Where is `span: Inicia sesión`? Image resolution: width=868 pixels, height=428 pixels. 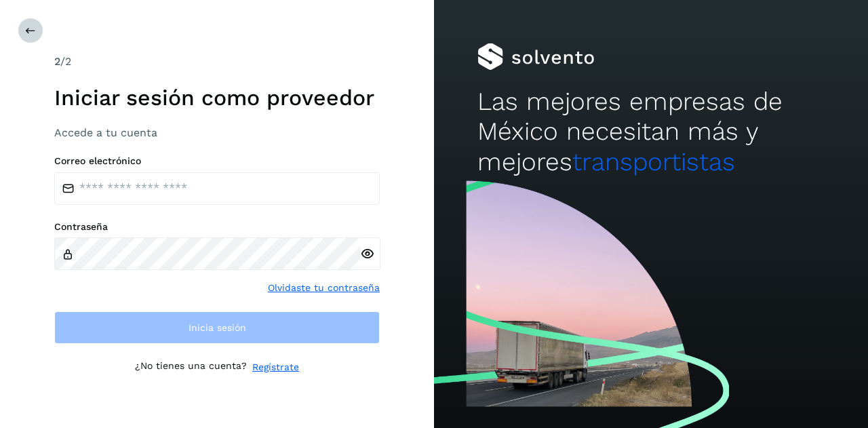
span: Inicia sesión is located at coordinates (217, 328).